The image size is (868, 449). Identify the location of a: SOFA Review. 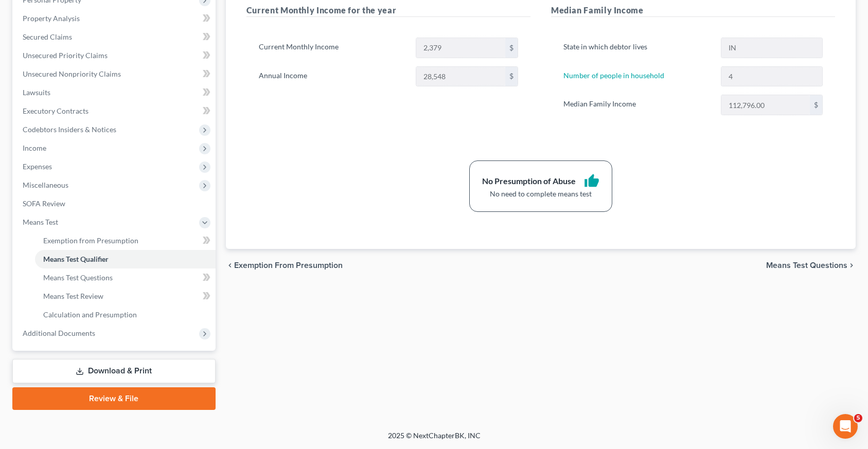
(115, 204).